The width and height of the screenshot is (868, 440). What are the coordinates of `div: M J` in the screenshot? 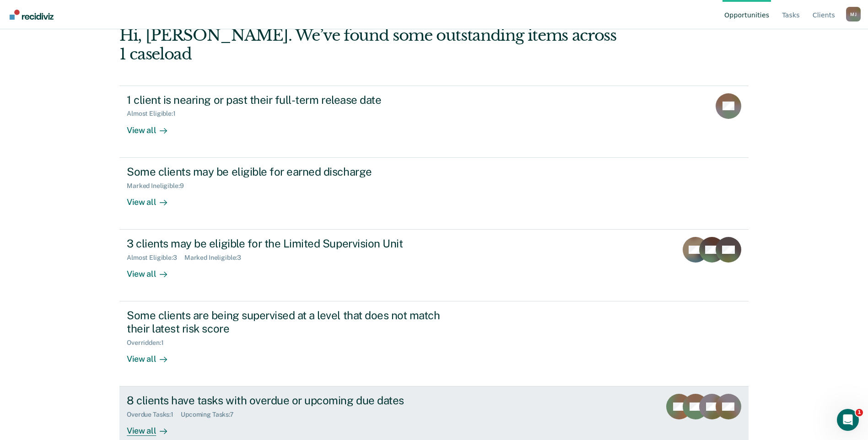 It's located at (854, 14).